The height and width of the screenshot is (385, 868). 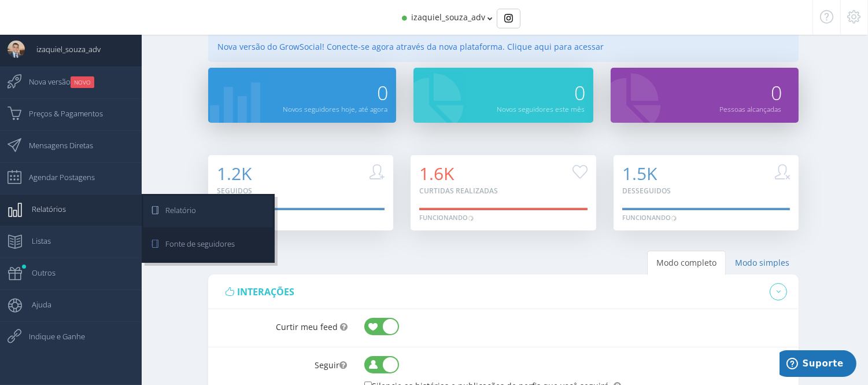 I want to click on span: 1.6K, so click(x=437, y=173).